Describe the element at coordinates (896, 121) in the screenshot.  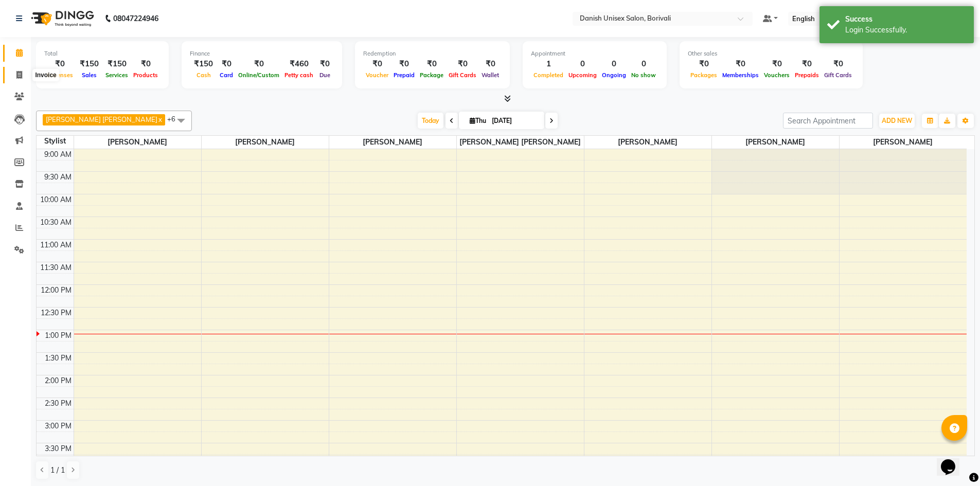
I see `button: ADD NEW` at that location.